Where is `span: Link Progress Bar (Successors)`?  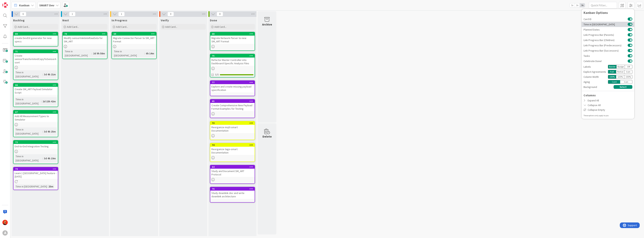
span: Link Progress Bar (Successors) is located at coordinates (606, 50).